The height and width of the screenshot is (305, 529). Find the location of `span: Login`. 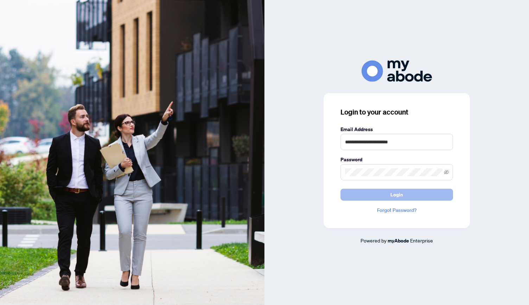

span: Login is located at coordinates (397, 195).